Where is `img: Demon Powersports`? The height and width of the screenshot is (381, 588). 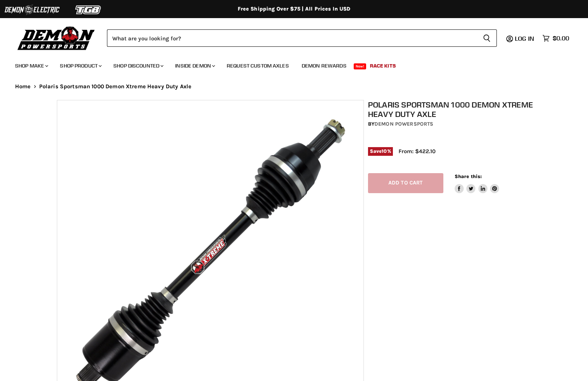
img: Demon Powersports is located at coordinates (56, 38).